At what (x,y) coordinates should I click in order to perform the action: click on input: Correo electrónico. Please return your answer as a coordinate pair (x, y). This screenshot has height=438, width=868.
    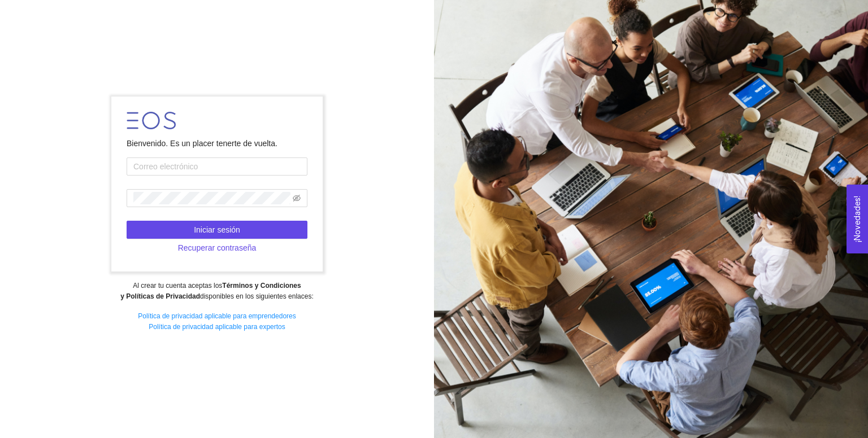
    Looking at the image, I should click on (217, 166).